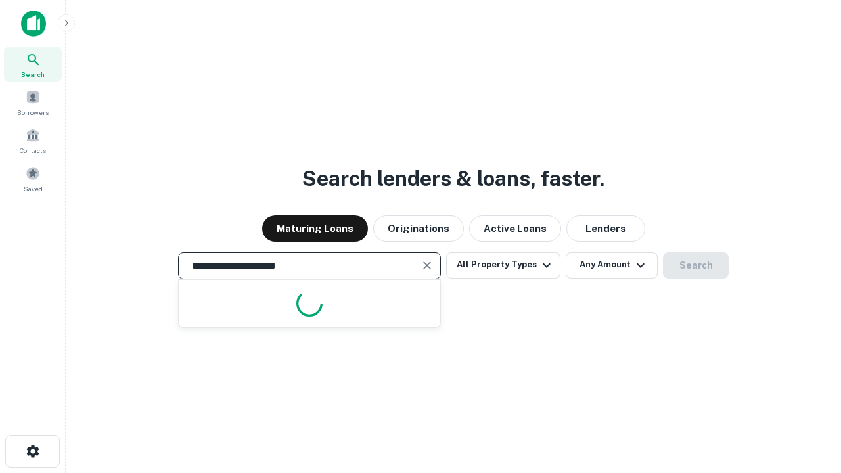 This screenshot has height=473, width=841. What do you see at coordinates (427, 265) in the screenshot?
I see `button: Clear` at bounding box center [427, 265].